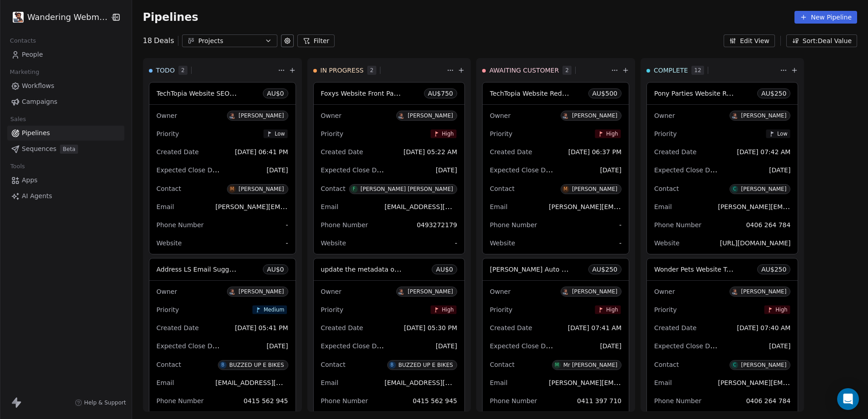 The height and width of the screenshot is (419, 868). I want to click on span: 0493272179, so click(436, 225).